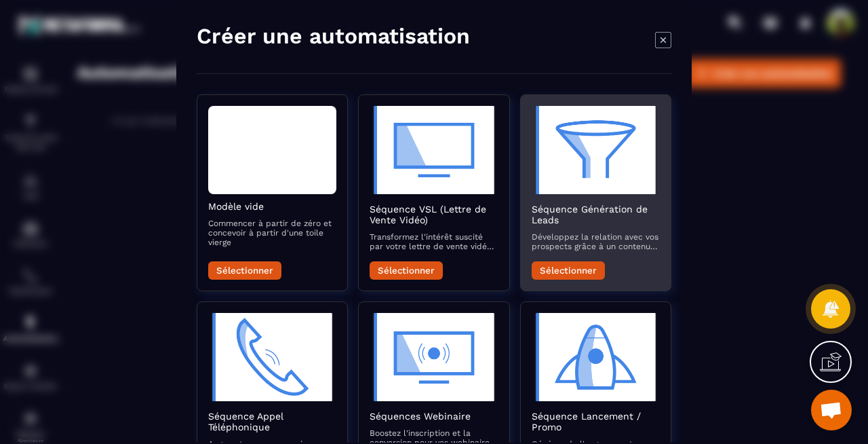 Image resolution: width=868 pixels, height=444 pixels. Describe the element at coordinates (272, 233) in the screenshot. I see `p: Commencer à partir de zéro et concevoir à partir d'une toile vierge` at that location.